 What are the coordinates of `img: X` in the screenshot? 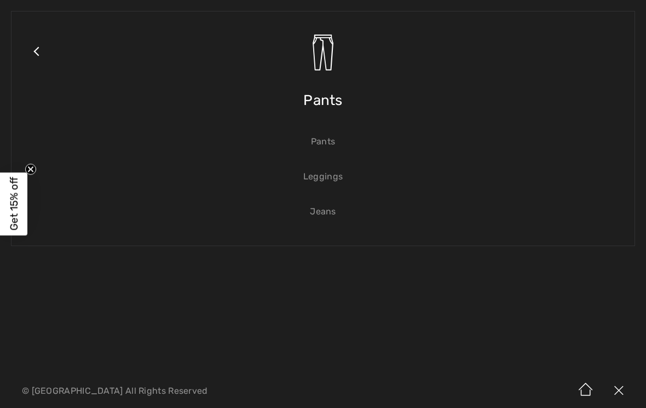 It's located at (618, 391).